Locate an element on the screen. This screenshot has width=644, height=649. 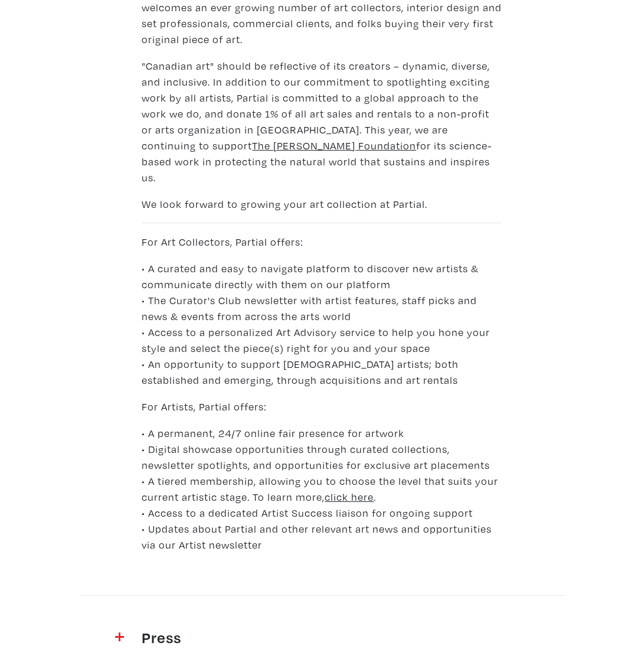
img: plus.svg is located at coordinates (120, 636).